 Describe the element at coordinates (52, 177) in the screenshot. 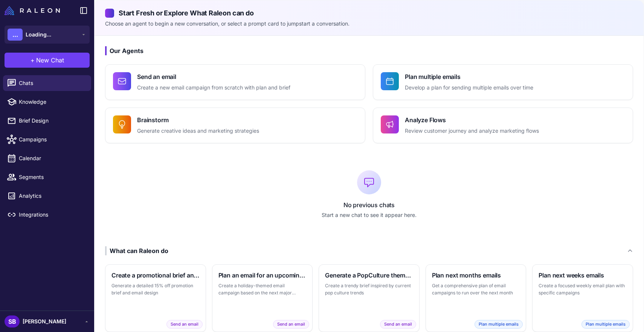

I see `span: Segments` at that location.